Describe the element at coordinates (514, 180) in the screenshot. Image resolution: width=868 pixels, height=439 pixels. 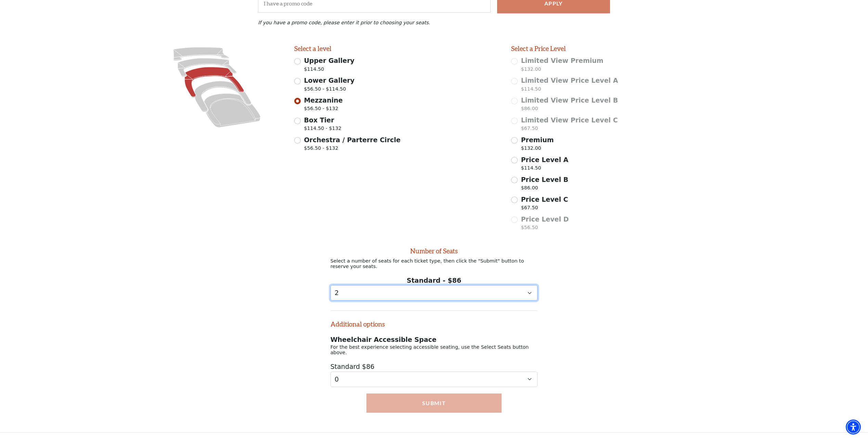
I see `input: Price Level B` at that location.